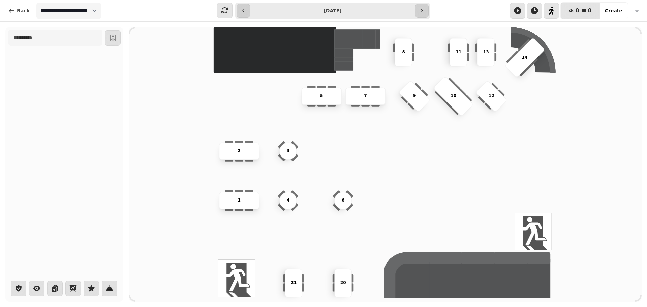  Describe the element at coordinates (492, 96) in the screenshot. I see `p: 12` at that location.